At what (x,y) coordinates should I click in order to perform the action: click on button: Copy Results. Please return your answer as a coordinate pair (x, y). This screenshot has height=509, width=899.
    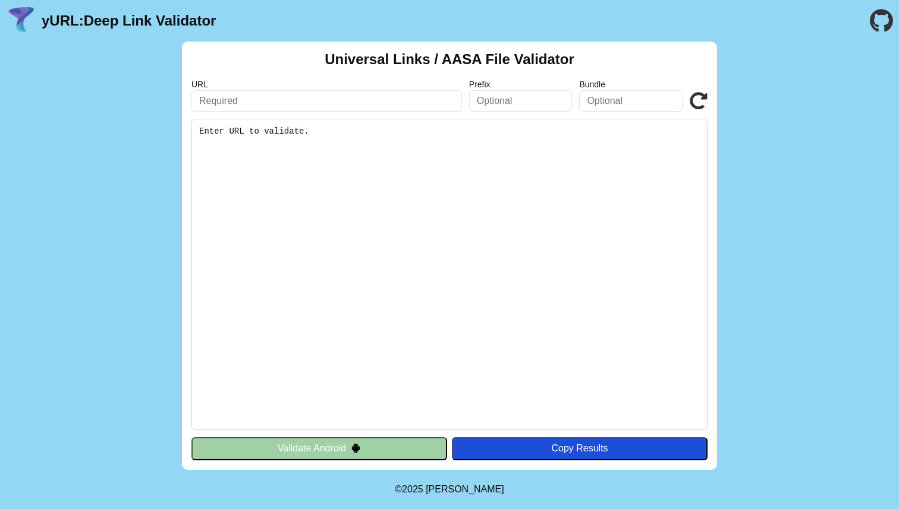
    Looking at the image, I should click on (580, 449).